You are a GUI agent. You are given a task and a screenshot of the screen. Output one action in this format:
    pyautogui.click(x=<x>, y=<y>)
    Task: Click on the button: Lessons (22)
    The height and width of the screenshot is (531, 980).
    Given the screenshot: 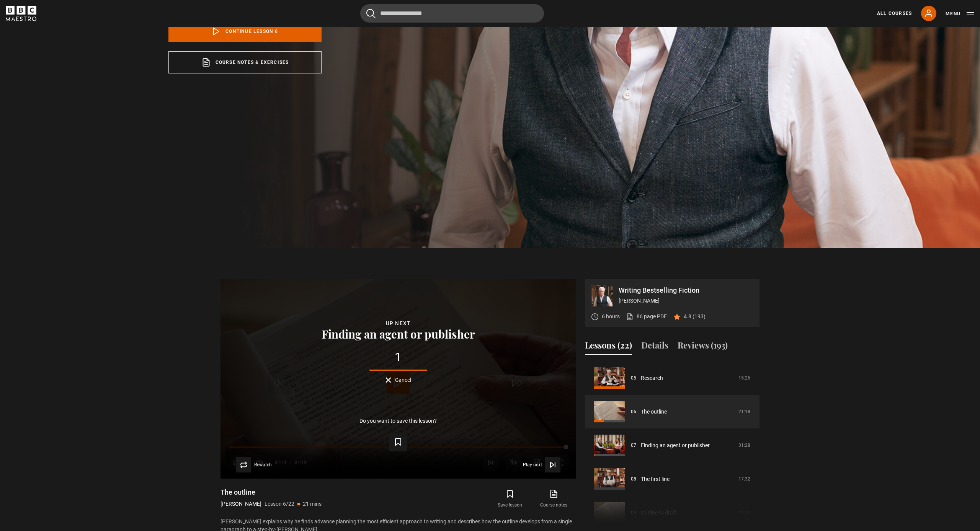 What is the action you would take?
    pyautogui.click(x=608, y=347)
    